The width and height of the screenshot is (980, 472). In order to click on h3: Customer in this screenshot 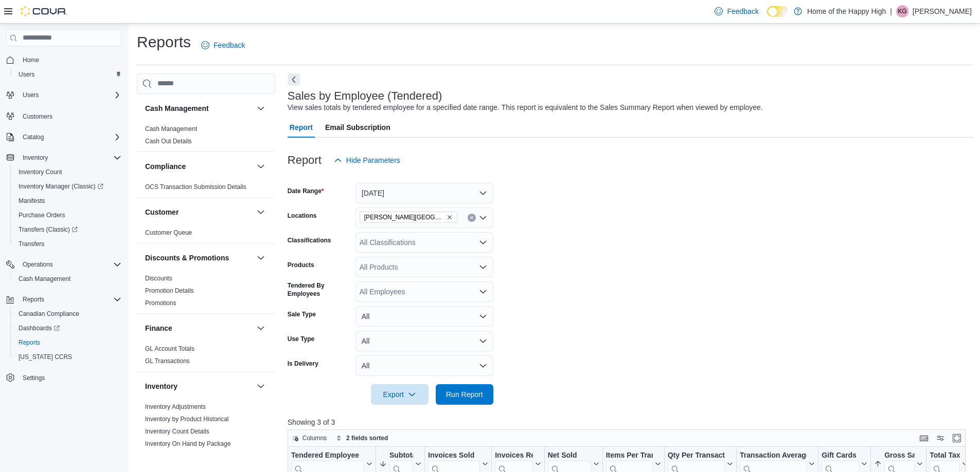, I will do `click(162, 212)`.